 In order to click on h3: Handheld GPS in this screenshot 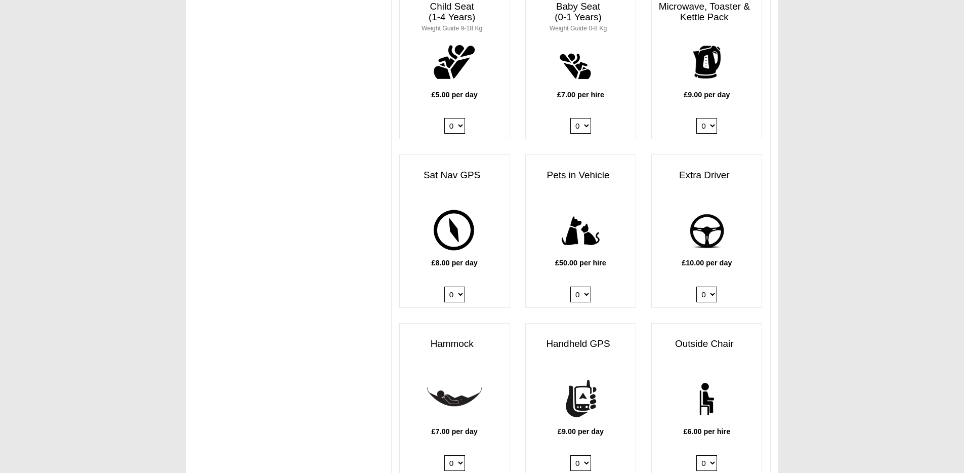, I will do `click(580, 344)`.